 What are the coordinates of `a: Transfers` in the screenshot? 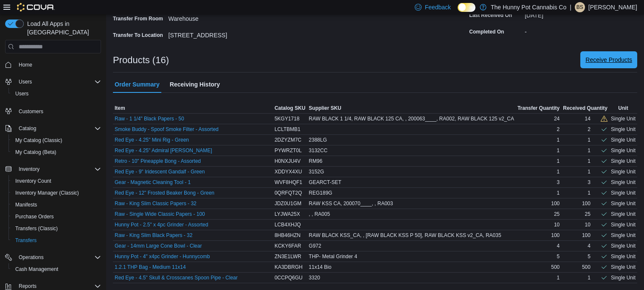 It's located at (26, 241).